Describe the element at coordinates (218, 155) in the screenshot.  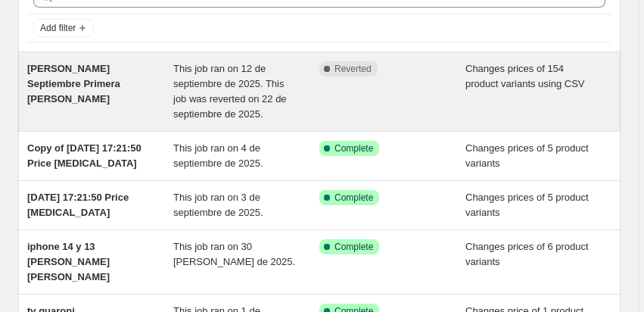
I see `span: This job ran on 4 de septiembre de 2025.` at that location.